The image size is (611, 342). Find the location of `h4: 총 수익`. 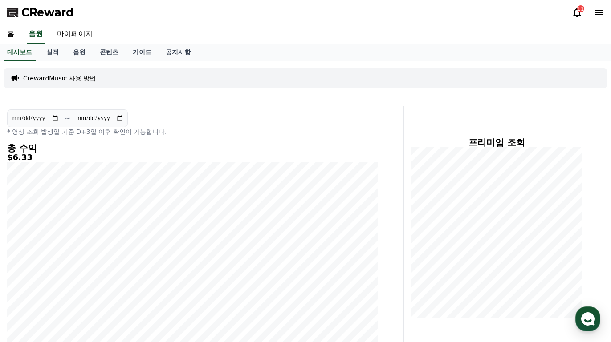

h4: 총 수익 is located at coordinates (193, 148).